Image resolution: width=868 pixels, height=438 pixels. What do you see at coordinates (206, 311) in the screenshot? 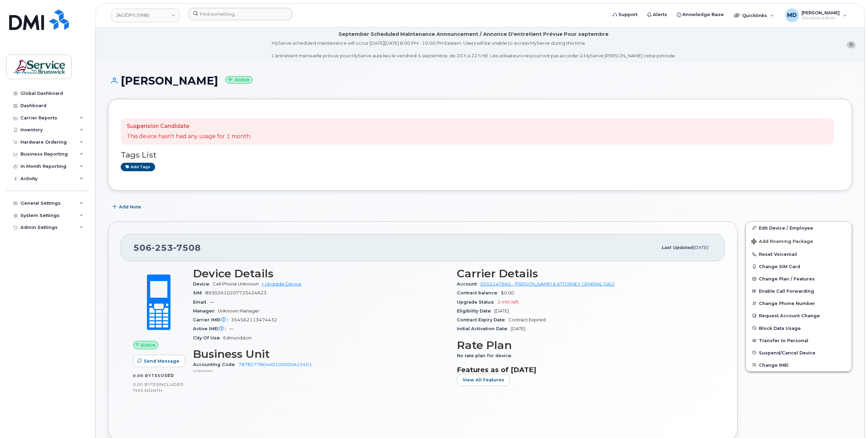
I see `span: Manager` at bounding box center [206, 311].